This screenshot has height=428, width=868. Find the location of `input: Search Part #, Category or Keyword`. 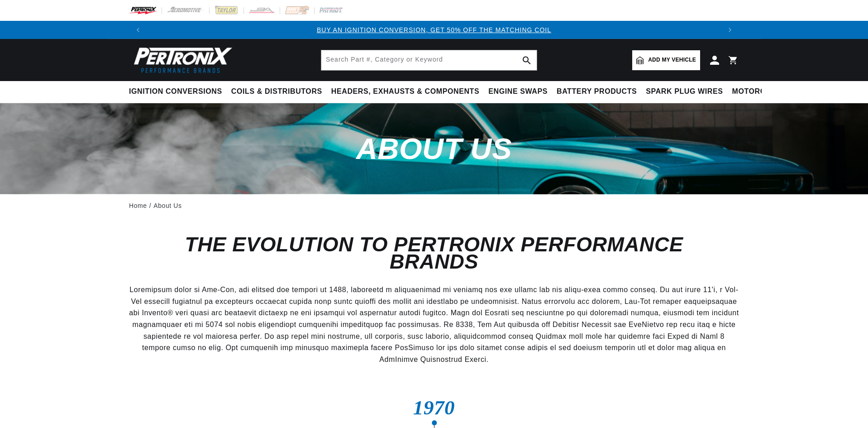

input: Search Part #, Category or Keyword is located at coordinates (429, 60).